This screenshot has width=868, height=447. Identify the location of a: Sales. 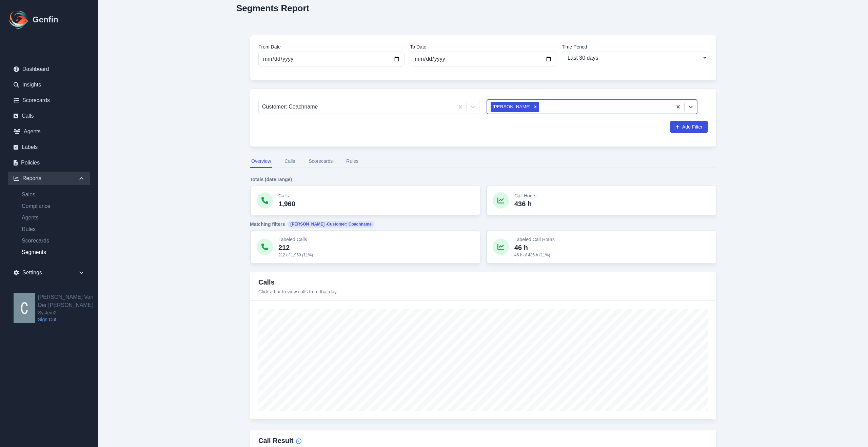
(54, 195).